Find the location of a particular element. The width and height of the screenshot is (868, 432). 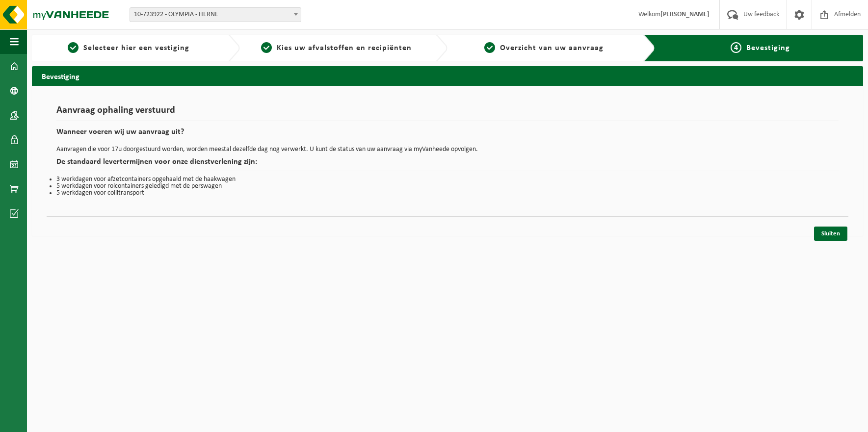

a: 2Kies uw afvalstoffen en recipiënten is located at coordinates (337, 48).